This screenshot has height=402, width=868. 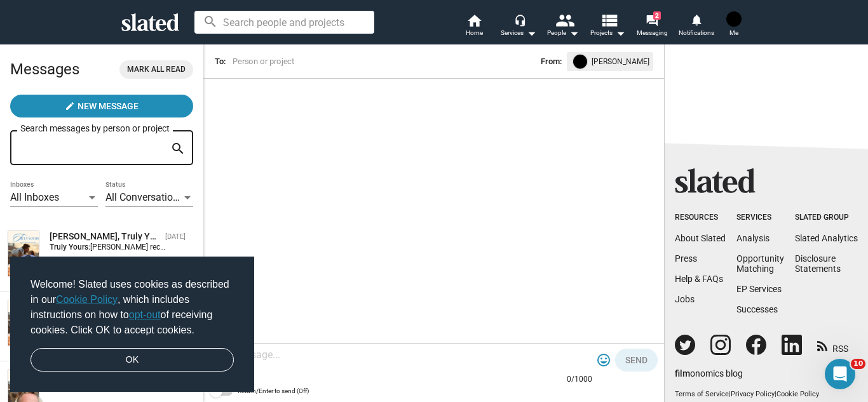 I want to click on span: 2, so click(x=657, y=15).